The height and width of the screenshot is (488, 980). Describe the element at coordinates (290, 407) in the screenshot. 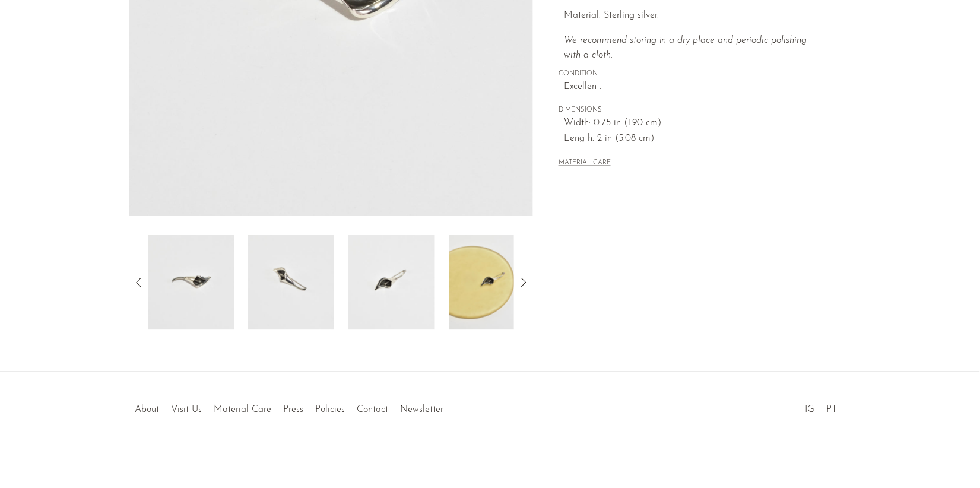

I see `ul: Quick links` at that location.